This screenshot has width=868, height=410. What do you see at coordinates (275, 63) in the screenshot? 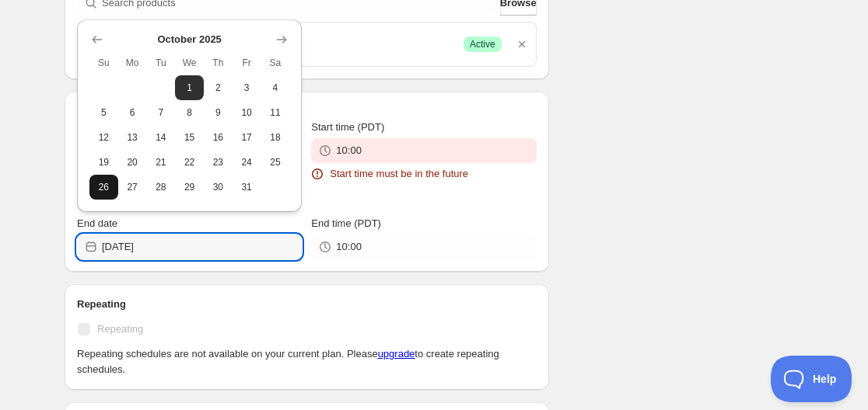
I see `th: Saturday` at bounding box center [275, 63].